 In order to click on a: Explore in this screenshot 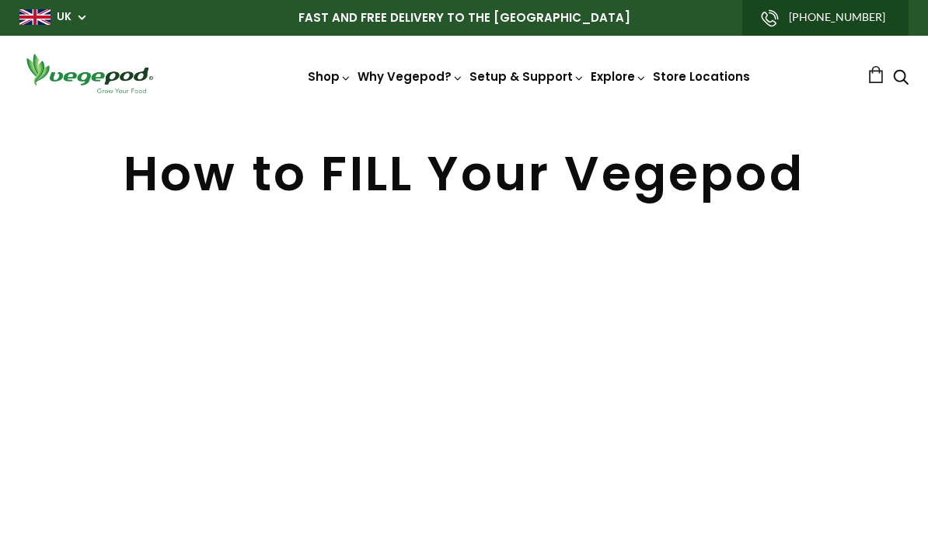, I will do `click(619, 76)`.